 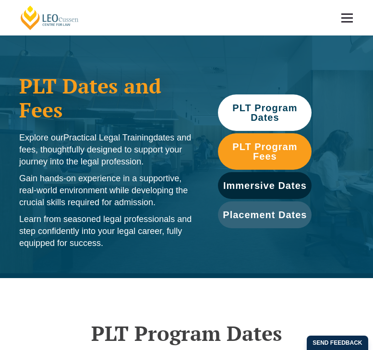 What do you see at coordinates (109, 231) in the screenshot?
I see `p: Learn from seasoned legal professionals and step confidently into your legal career, fully equipp...` at bounding box center [109, 231].